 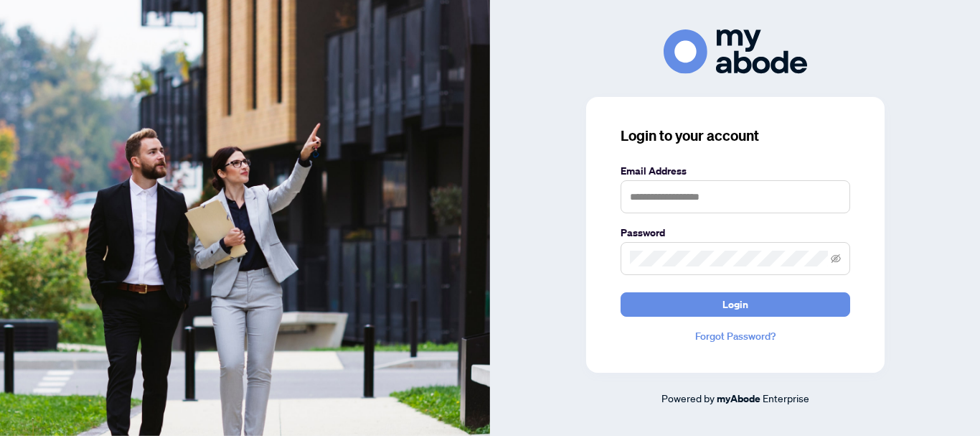 What do you see at coordinates (736, 336) in the screenshot?
I see `a: Forgot Password?` at bounding box center [736, 336].